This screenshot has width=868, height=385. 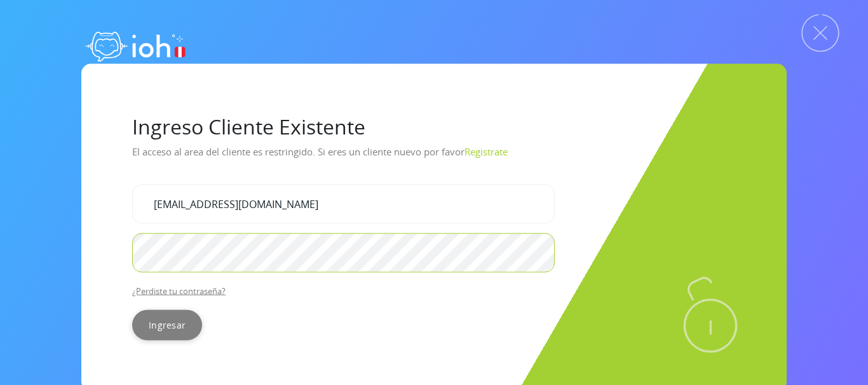 What do you see at coordinates (167, 325) in the screenshot?
I see `input: Ingresar` at bounding box center [167, 325].